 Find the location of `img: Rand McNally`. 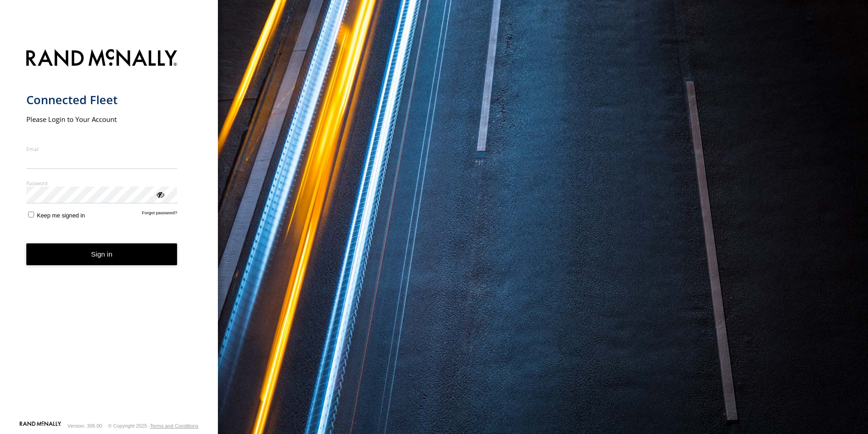

img: Rand McNally is located at coordinates (102, 59).